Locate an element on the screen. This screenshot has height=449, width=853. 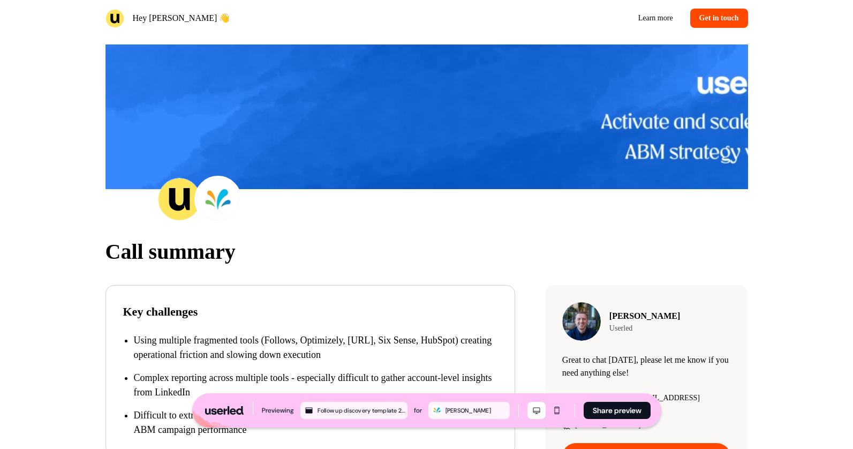
p: Call summary is located at coordinates (427, 252).